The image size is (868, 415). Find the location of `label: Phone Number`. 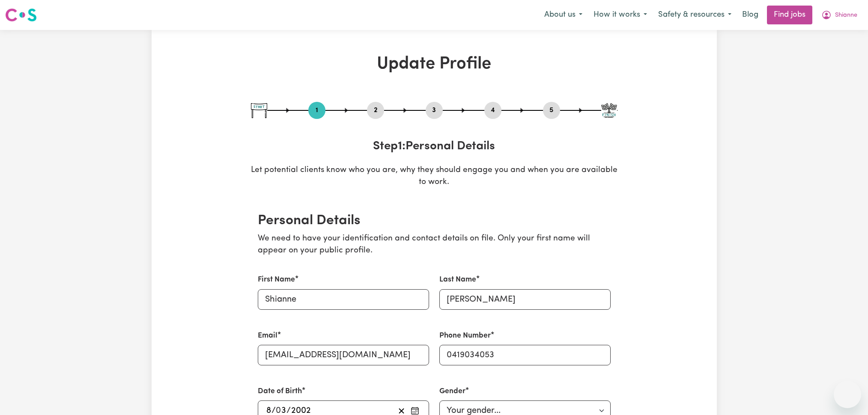

label: Phone Number is located at coordinates (465, 336).